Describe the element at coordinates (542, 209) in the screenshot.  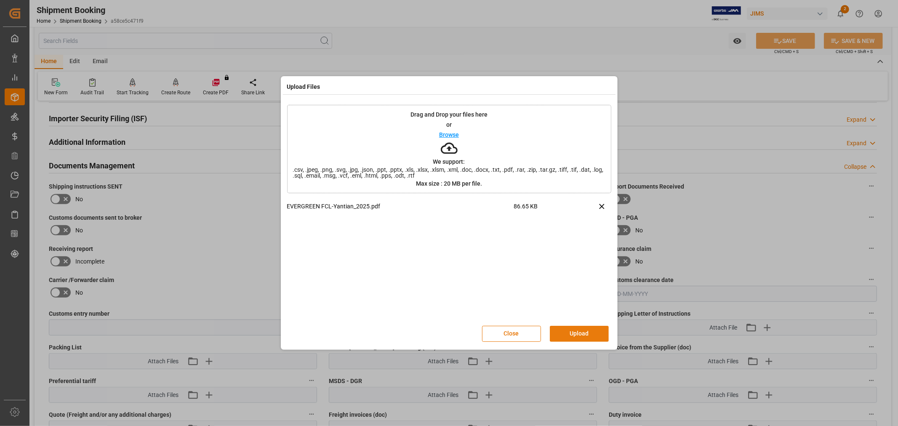
I see `span: 86.65 KB` at that location.